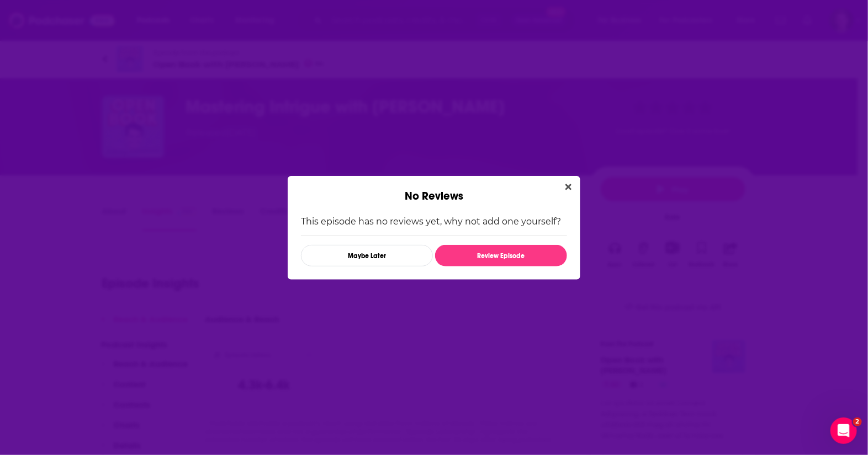 The image size is (868, 455). What do you see at coordinates (367, 255) in the screenshot?
I see `button: Maybe Later` at bounding box center [367, 255].